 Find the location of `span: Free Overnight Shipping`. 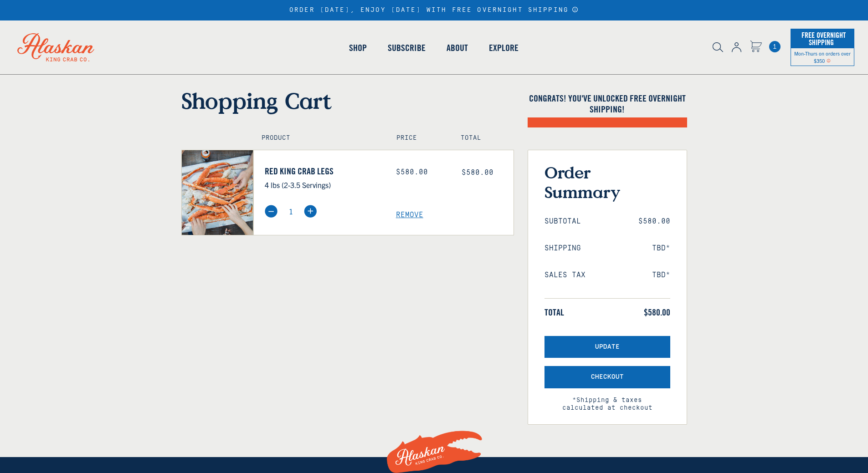

span: Free Overnight Shipping is located at coordinates (822, 39).